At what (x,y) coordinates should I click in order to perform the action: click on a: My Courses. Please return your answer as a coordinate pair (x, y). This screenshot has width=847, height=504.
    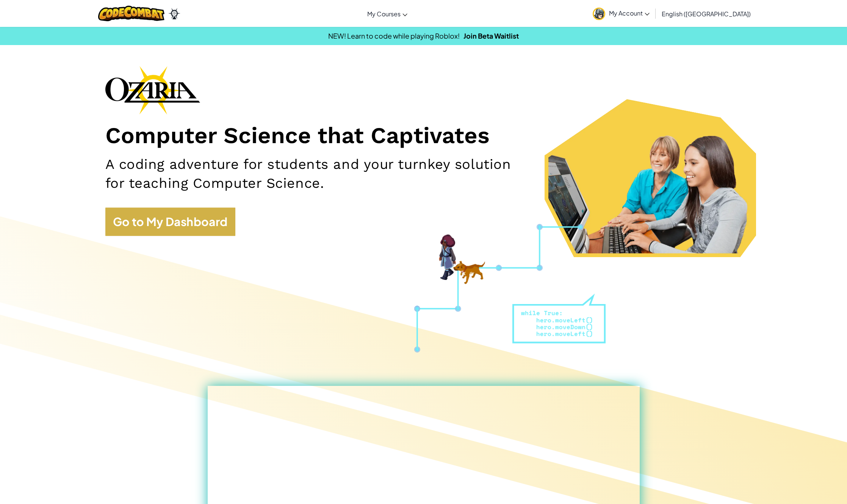
    Looking at the image, I should click on (387, 14).